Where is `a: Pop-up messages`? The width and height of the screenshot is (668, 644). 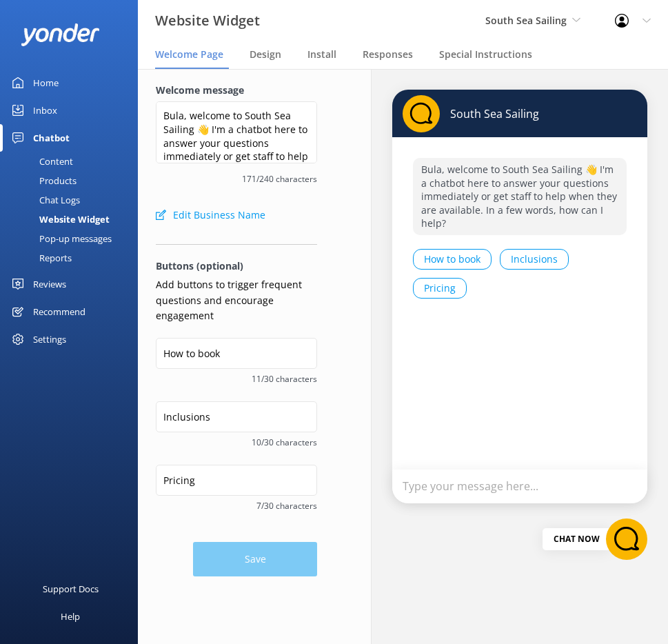
a: Pop-up messages is located at coordinates (73, 238).